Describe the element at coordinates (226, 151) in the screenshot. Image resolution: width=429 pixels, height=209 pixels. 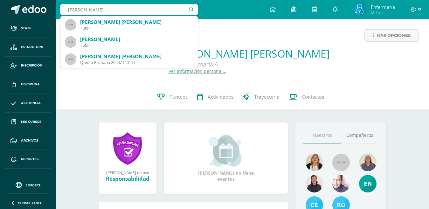
I see `img: event_small.png` at that location.